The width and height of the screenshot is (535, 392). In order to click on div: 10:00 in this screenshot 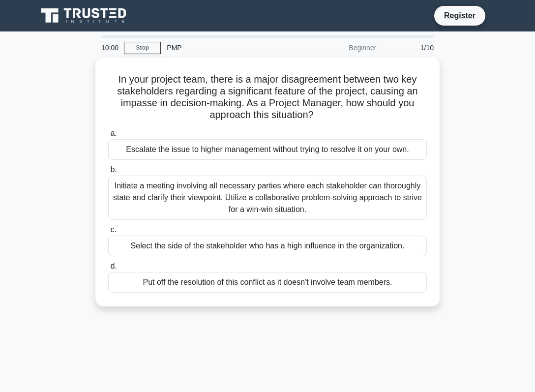, I will do `click(110, 48)`.